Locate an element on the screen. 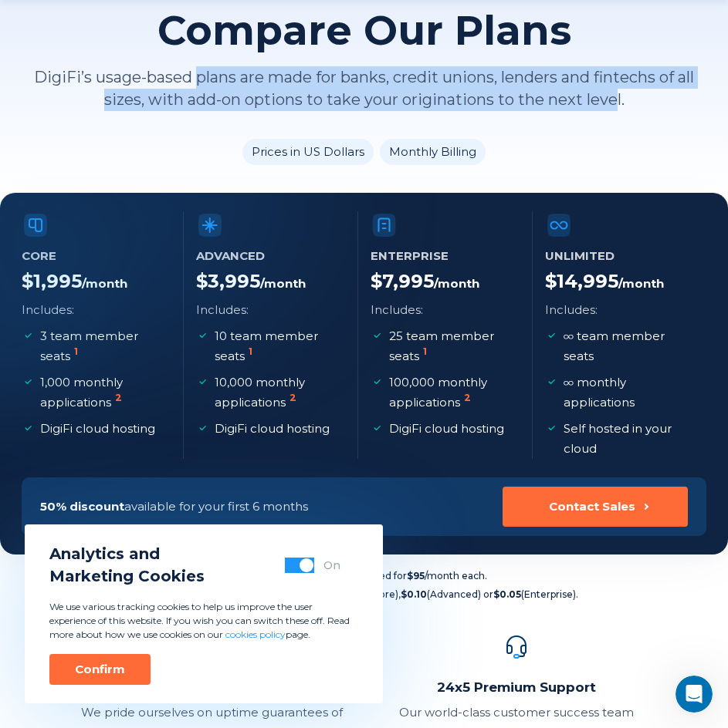 This screenshot has height=728, width=728. li: Monthly Billing is located at coordinates (432, 152).